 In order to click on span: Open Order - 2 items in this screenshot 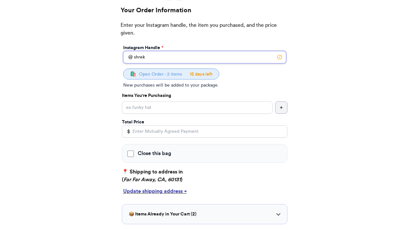, I will do `click(160, 74)`.